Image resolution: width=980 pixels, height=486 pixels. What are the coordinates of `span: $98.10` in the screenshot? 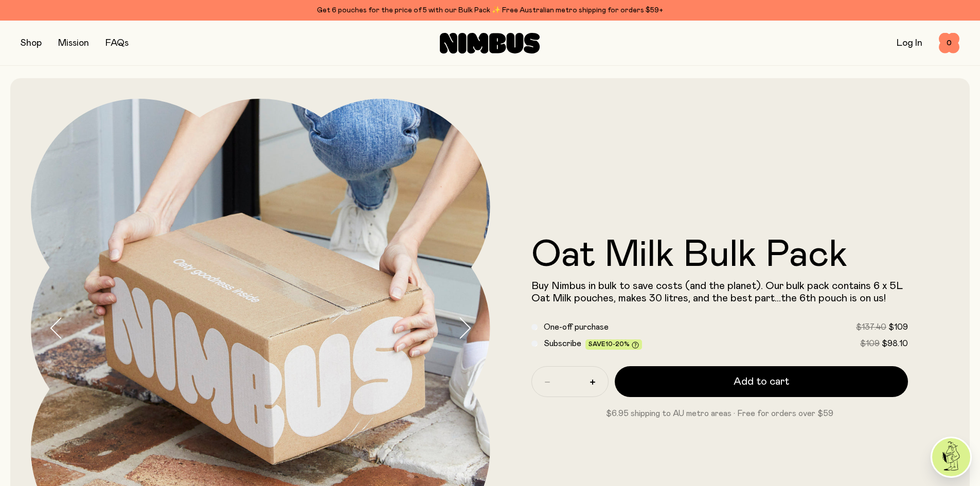 It's located at (894, 343).